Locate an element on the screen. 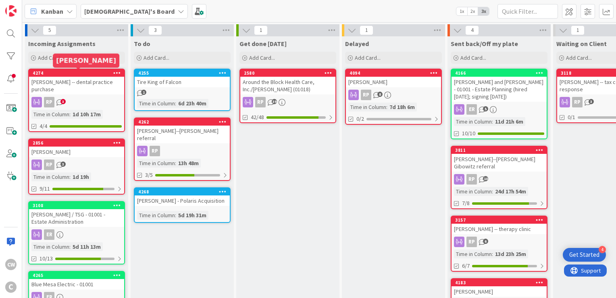  span: Incoming Assignments is located at coordinates (62, 44).